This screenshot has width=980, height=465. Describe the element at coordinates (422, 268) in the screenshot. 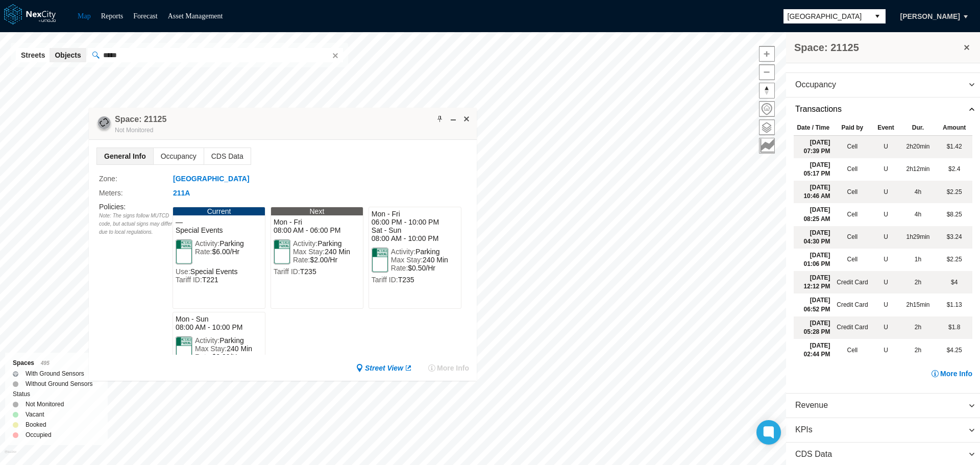

I see `span: $0.50/Hr` at that location.